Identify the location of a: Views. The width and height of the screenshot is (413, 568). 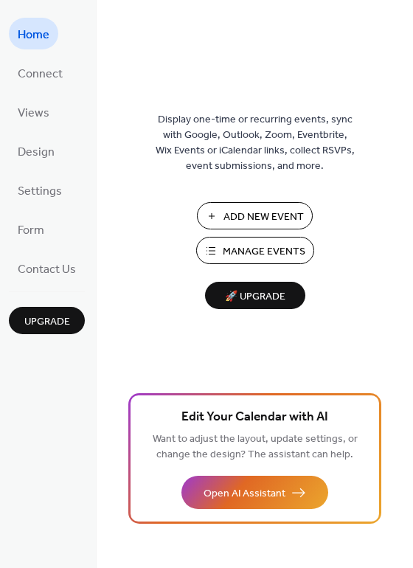
(33, 111).